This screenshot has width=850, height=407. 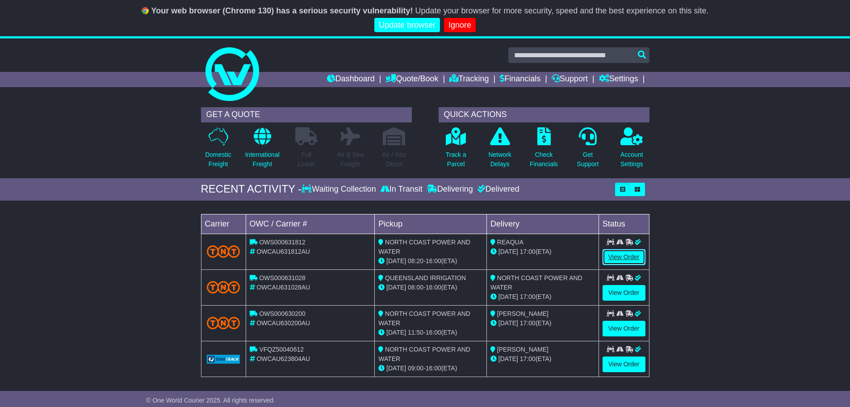 What do you see at coordinates (402, 189) in the screenshot?
I see `div: In Transit` at bounding box center [402, 189].